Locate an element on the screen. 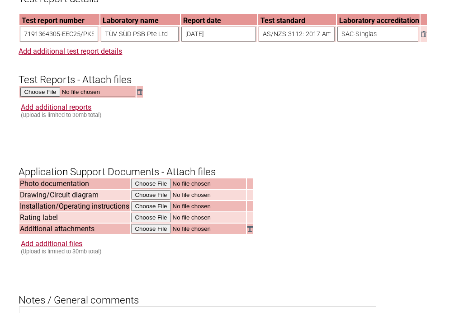 The image size is (468, 313). td: Rating label is located at coordinates (75, 217).